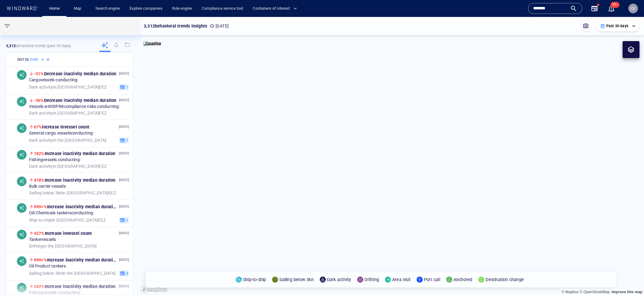  I want to click on p: Destination change, so click(505, 280).